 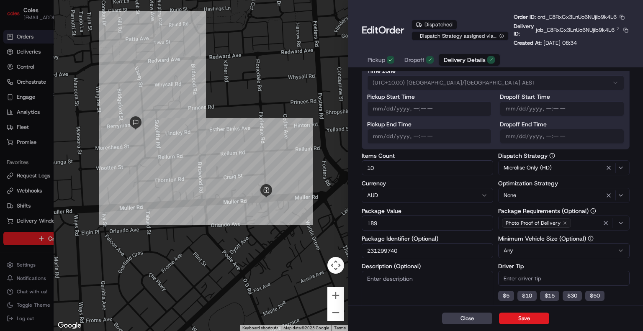 What do you see at coordinates (147, 88) in the screenshot?
I see `button: Start new chat` at bounding box center [147, 88].